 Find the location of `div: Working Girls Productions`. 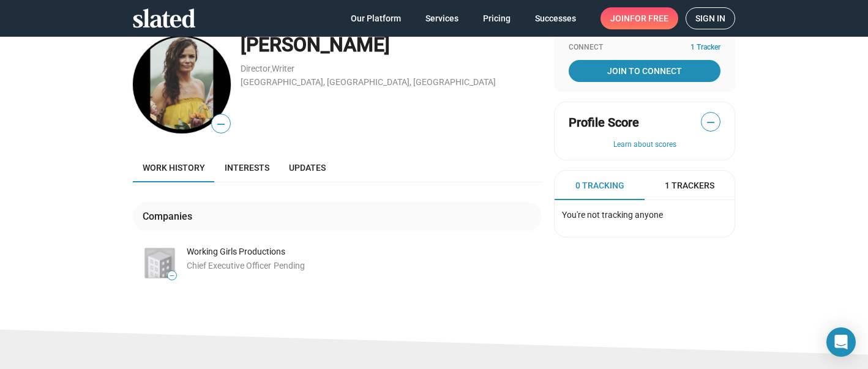

div: Working Girls Productions is located at coordinates (364, 251).